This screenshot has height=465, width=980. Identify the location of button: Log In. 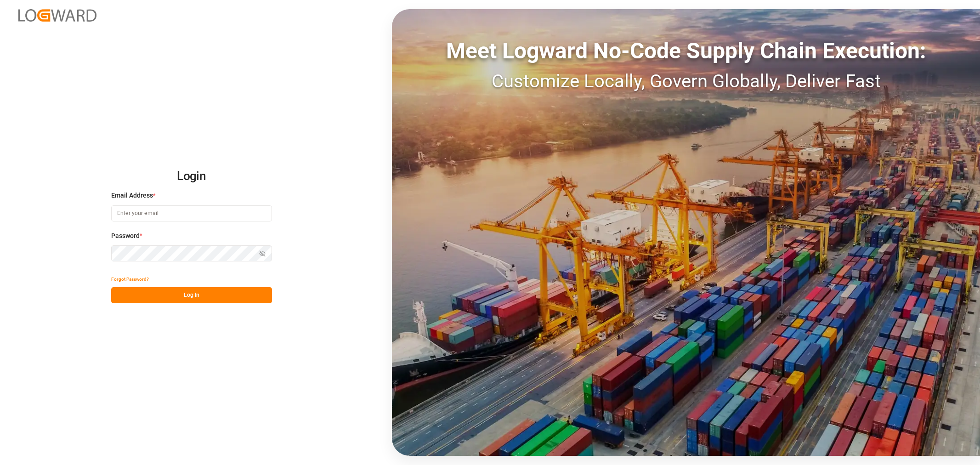
(192, 295).